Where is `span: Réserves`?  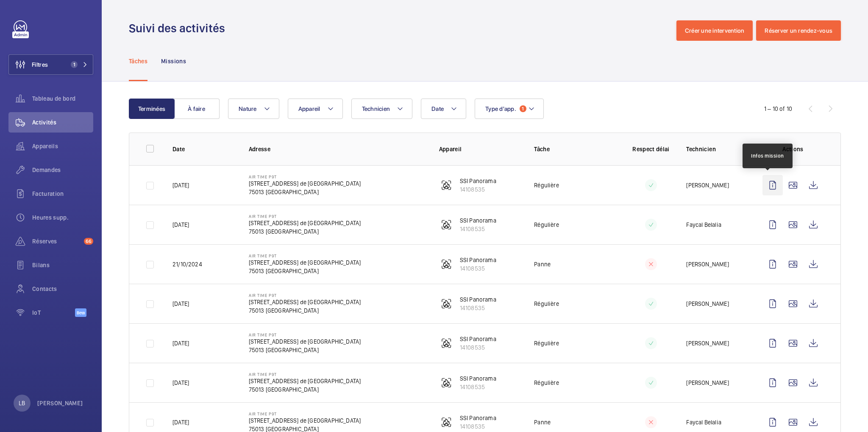
span: Réserves is located at coordinates (56, 241).